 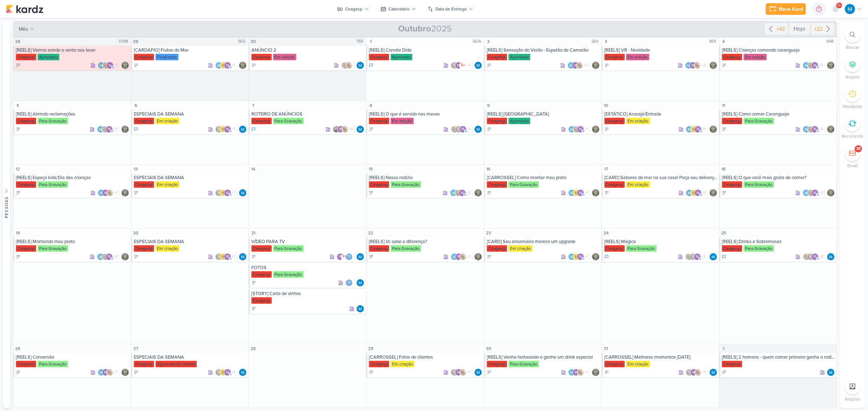 What do you see at coordinates (243, 41) in the screenshot?
I see `div: SEG` at bounding box center [243, 41].